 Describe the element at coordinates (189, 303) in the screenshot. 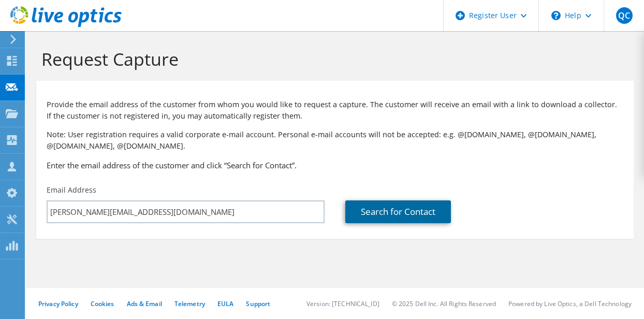

I see `a: Telemetry` at that location.